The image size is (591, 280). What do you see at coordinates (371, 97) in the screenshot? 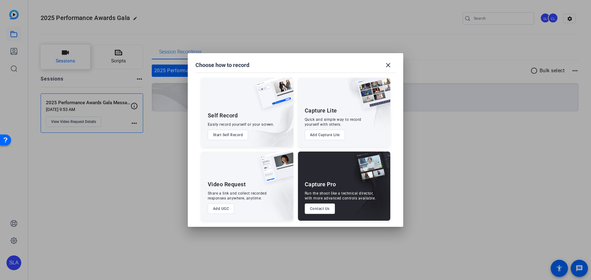
I see `img: capture-lite.png` at bounding box center [371, 97].